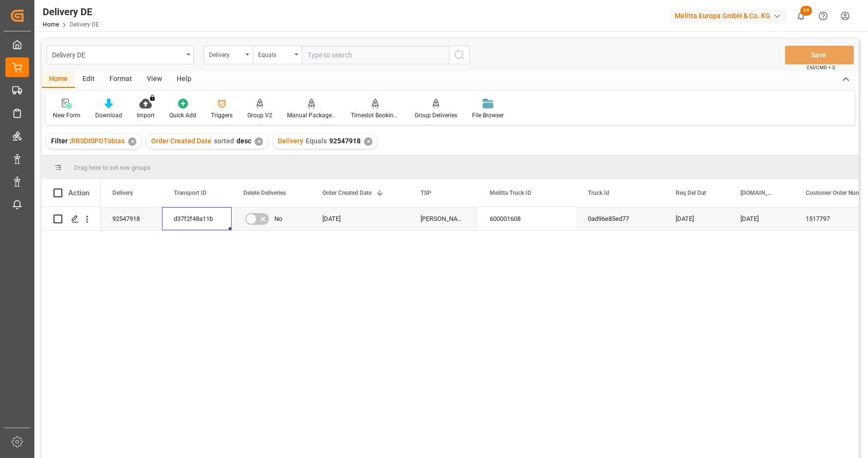  Describe the element at coordinates (375, 55) in the screenshot. I see `input: Type to search` at that location.